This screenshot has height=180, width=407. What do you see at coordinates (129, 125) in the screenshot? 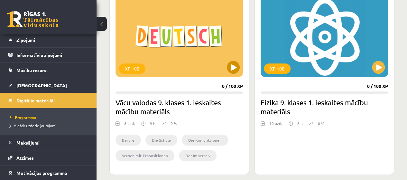
I see `div: 8 uzd.` at bounding box center [129, 125].